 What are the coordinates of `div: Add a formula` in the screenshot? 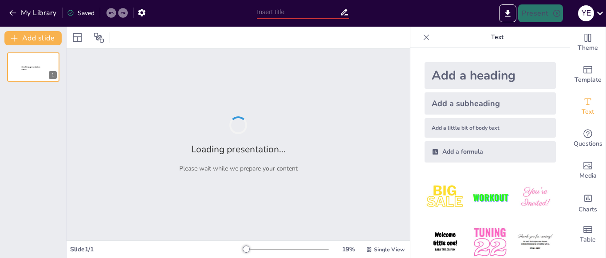 It's located at (490, 152).